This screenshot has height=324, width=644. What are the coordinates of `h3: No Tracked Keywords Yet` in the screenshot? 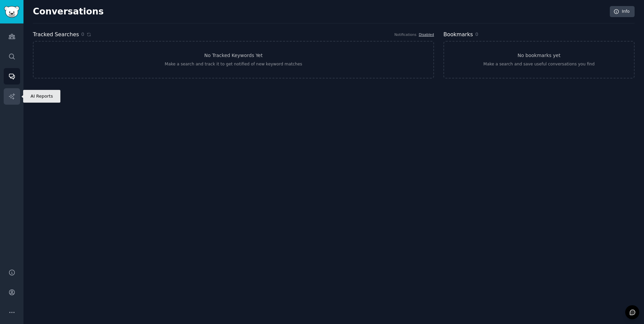 It's located at (234, 55).